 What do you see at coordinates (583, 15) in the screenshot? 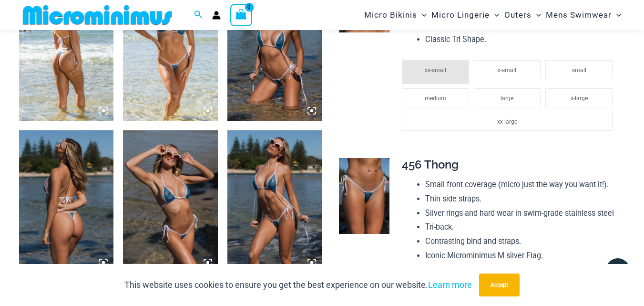
I see `a: Mens SwimwearMenu ToggleMenu Toggle` at bounding box center [583, 15].